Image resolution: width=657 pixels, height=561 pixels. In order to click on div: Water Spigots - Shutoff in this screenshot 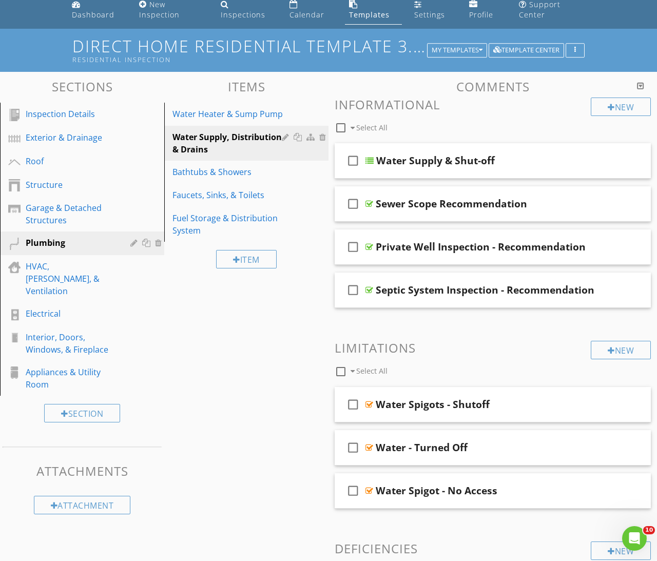, I will do `click(433, 404)`.